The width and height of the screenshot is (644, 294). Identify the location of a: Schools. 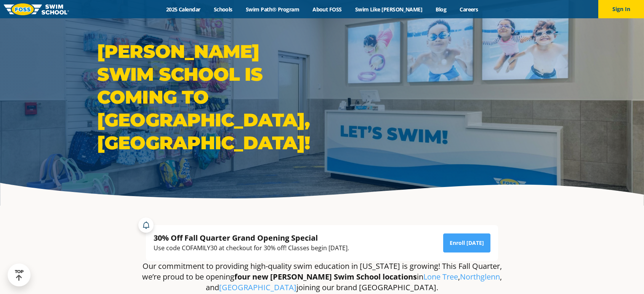
(223, 9).